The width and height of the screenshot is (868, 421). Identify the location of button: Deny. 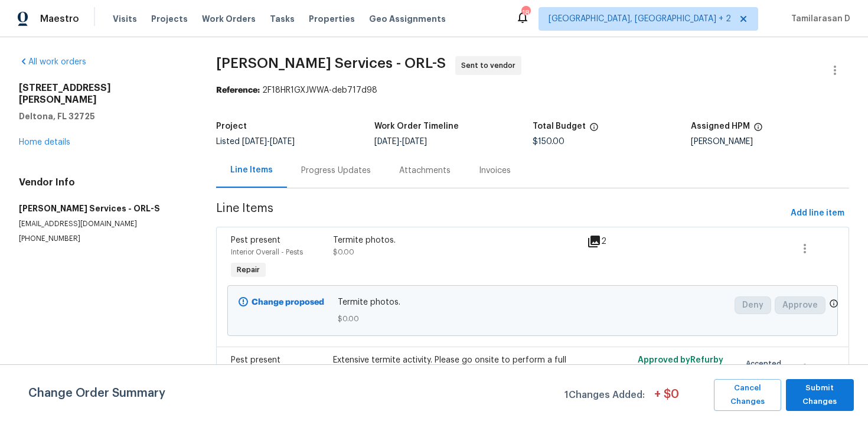
(753, 306).